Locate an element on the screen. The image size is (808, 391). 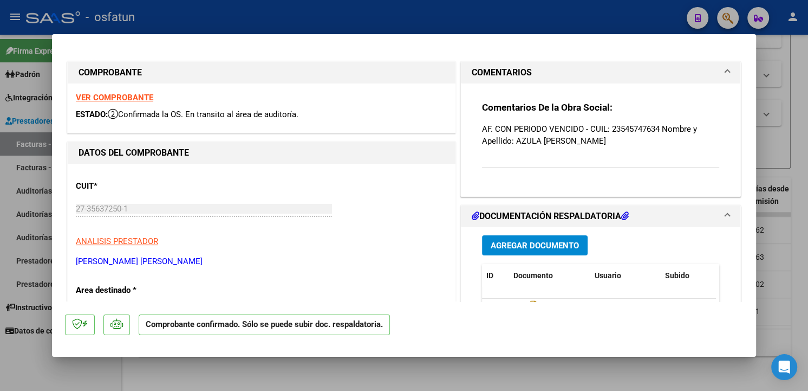
span: Usuario is located at coordinates (608, 275).